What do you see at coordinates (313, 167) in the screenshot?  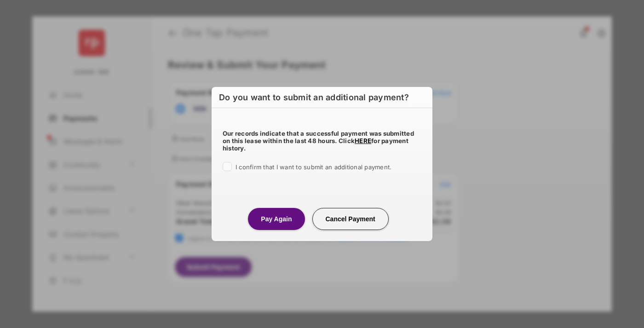 I see `span: I confirm that I want to submit an additional payment.` at bounding box center [313, 167].